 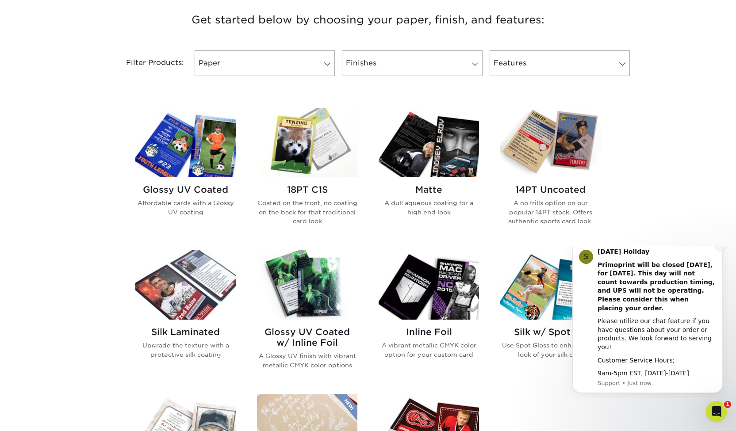 What do you see at coordinates (307, 174) in the screenshot?
I see `a: 18PT C1S Trading Cards 18PT C1S Coated on the front, no coating on the back for that traditional ...` at bounding box center [307, 174].